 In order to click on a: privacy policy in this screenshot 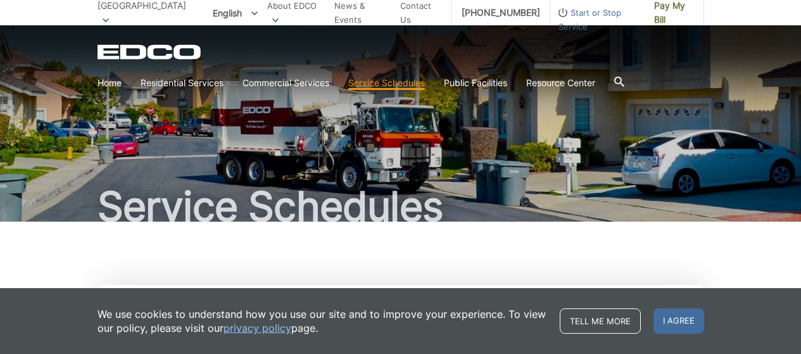, I will do `click(257, 328)`.